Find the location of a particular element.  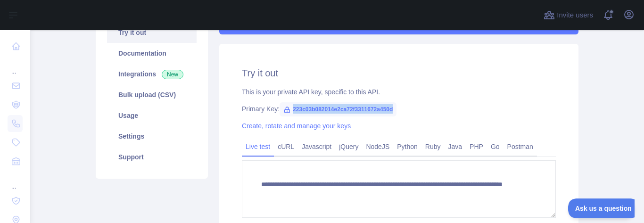

a: Create, rotate and manage your keys is located at coordinates (296, 126).